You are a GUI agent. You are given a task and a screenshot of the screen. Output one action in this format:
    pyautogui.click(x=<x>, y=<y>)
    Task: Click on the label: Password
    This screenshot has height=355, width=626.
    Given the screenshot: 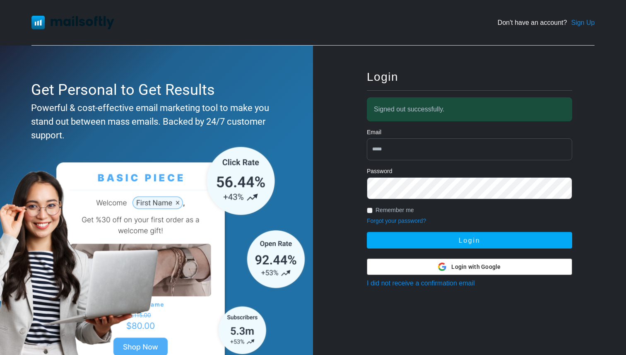 What is the action you would take?
    pyautogui.click(x=380, y=171)
    